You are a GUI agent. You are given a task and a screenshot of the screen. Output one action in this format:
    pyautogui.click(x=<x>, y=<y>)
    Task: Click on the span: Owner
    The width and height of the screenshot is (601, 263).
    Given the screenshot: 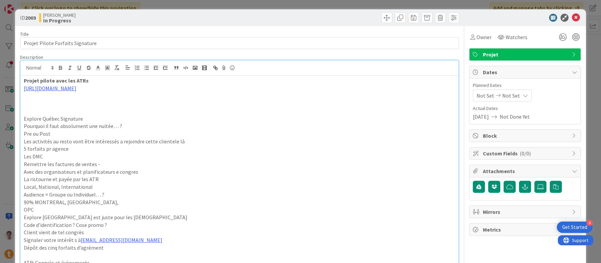 What is the action you would take?
    pyautogui.click(x=484, y=37)
    